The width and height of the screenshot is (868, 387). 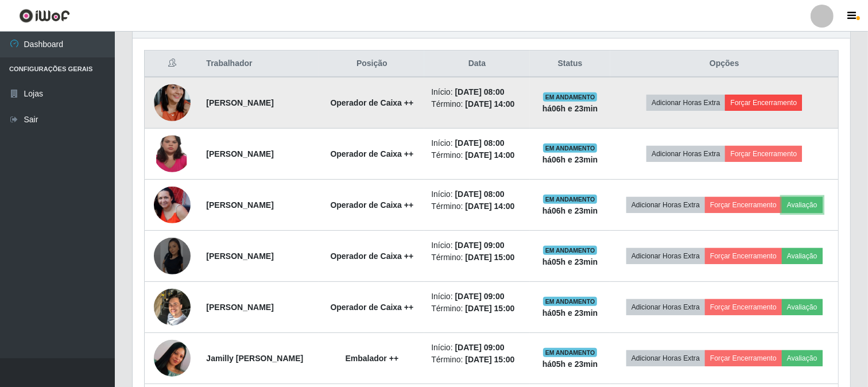 What do you see at coordinates (372, 358) in the screenshot?
I see `strong: Embalador ++` at bounding box center [372, 358].